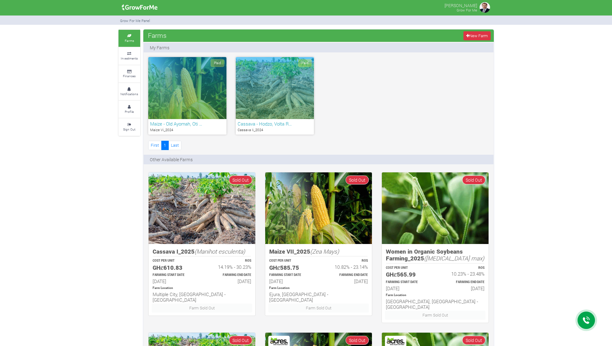  What do you see at coordinates (129, 58) in the screenshot?
I see `small: Investments` at bounding box center [129, 58].